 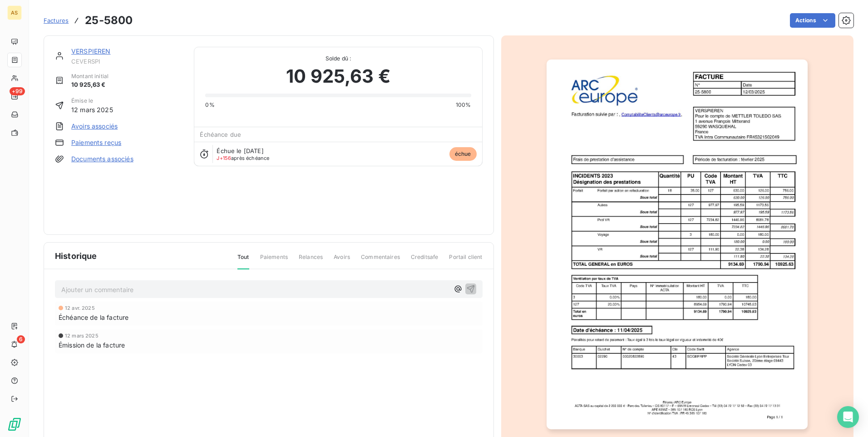 What do you see at coordinates (18, 91) in the screenshot?
I see `span: +99` at bounding box center [18, 91].